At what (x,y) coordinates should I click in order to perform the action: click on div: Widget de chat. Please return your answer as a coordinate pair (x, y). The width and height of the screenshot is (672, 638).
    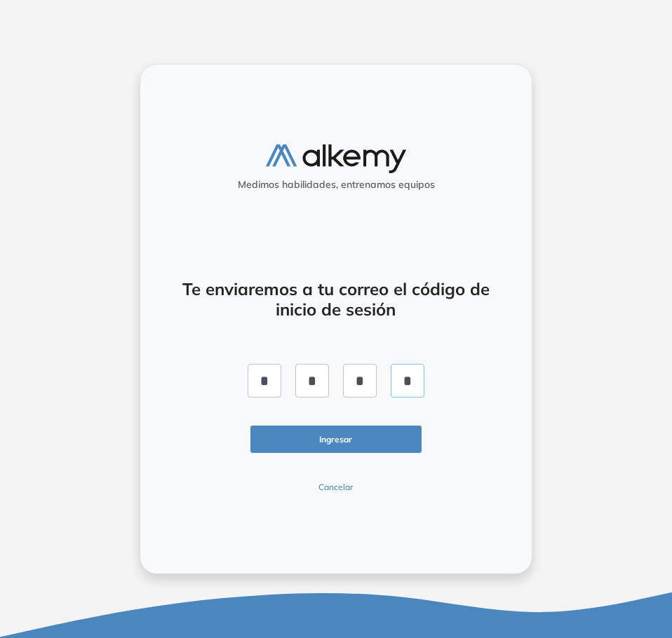
    Looking at the image, I should click on (546, 557).